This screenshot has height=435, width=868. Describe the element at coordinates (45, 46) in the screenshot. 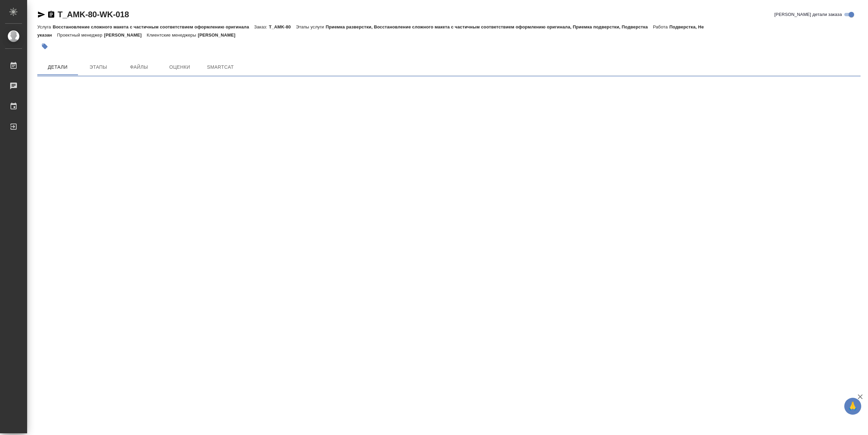

I see `button: Добавить тэг` at that location.